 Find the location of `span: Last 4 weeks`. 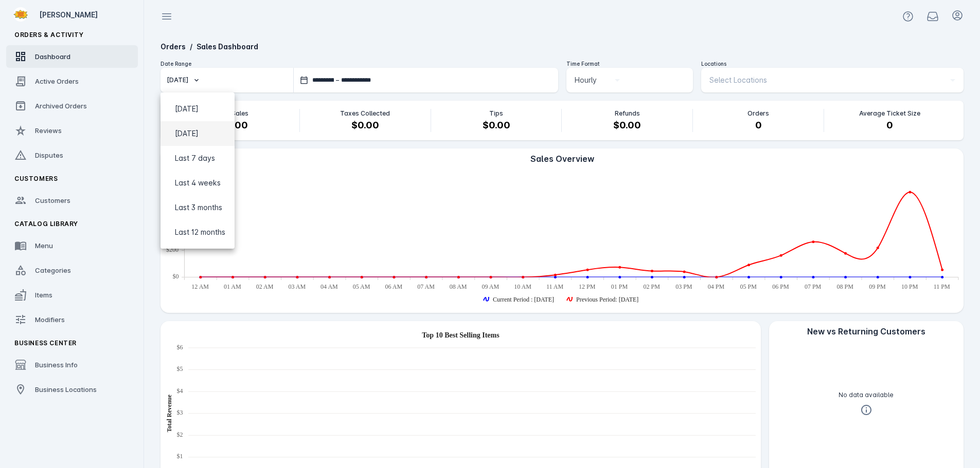

span: Last 4 weeks is located at coordinates (198, 183).